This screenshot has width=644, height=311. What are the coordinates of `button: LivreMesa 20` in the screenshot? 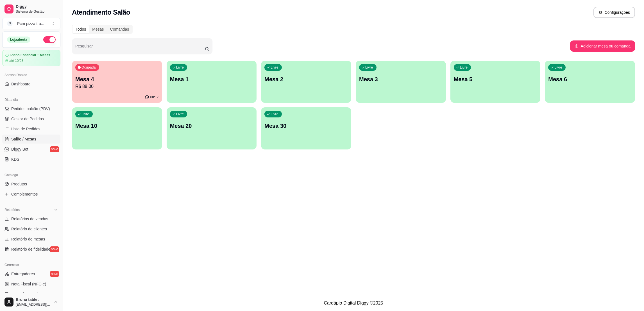 It's located at (212, 129).